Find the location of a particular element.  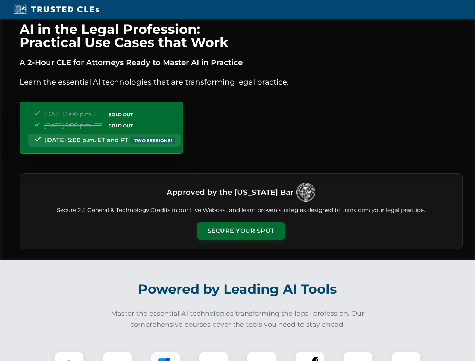

img: Logo is located at coordinates (306, 192).